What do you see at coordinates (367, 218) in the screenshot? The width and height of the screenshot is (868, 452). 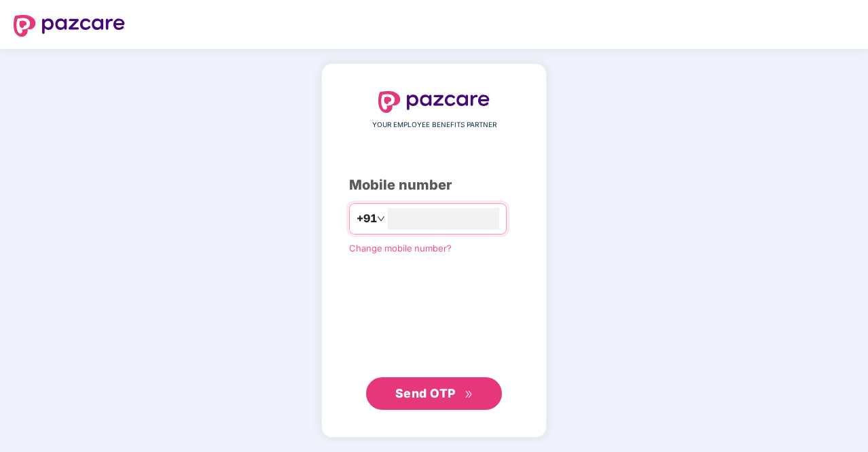 I see `span: +91` at bounding box center [367, 218].